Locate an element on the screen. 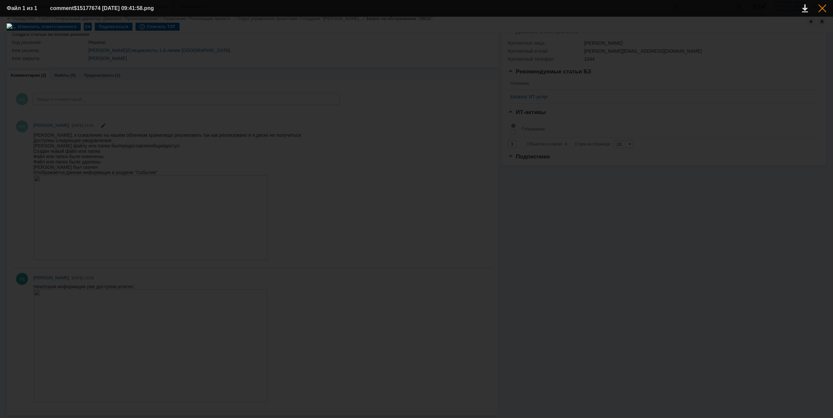  span: изменены is located at coordinates (59, 24).